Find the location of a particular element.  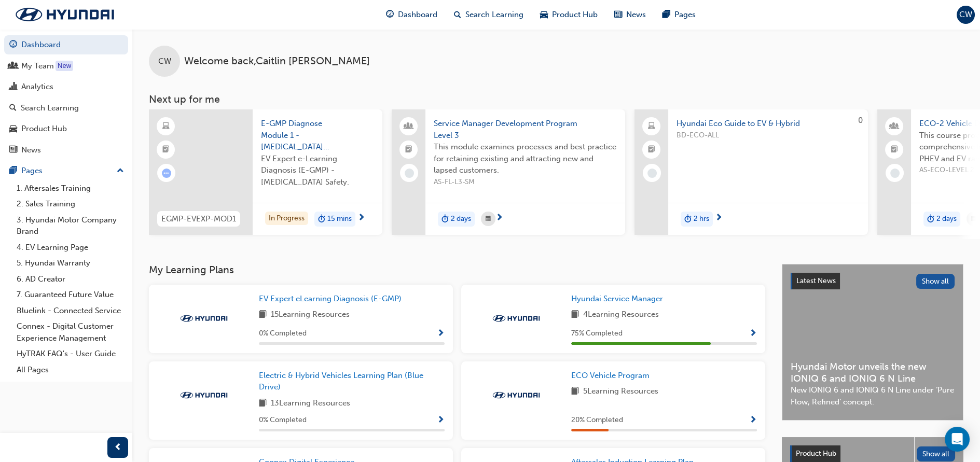

a: search-iconSearch Learning is located at coordinates (489, 15).